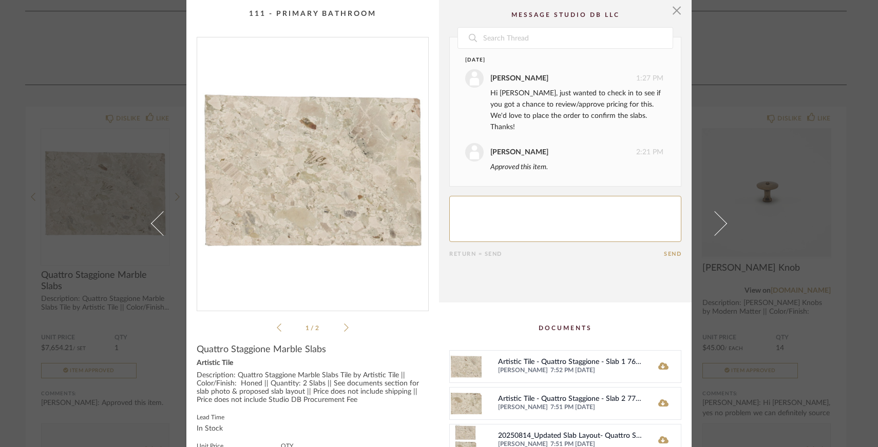 The height and width of the screenshot is (447, 878). What do you see at coordinates (318, 328) in the screenshot?
I see `span: 2` at bounding box center [318, 328].